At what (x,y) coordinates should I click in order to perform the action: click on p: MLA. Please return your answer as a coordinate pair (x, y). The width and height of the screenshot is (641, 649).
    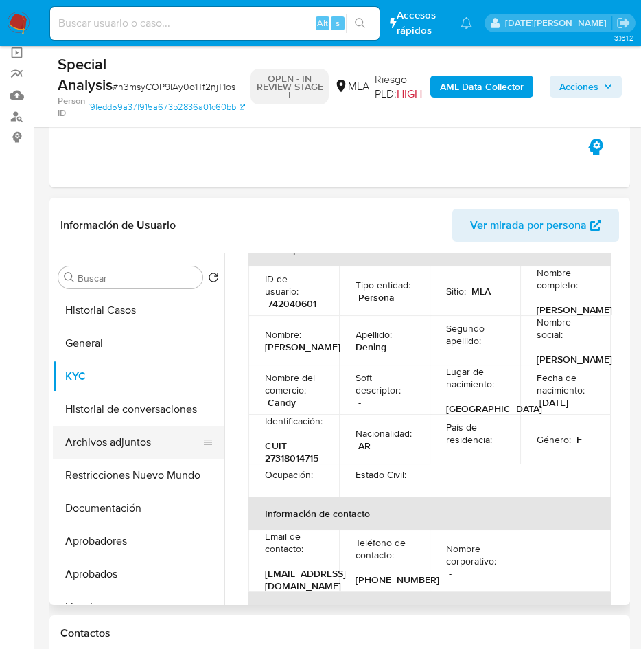
    Looking at the image, I should click on (481, 291).